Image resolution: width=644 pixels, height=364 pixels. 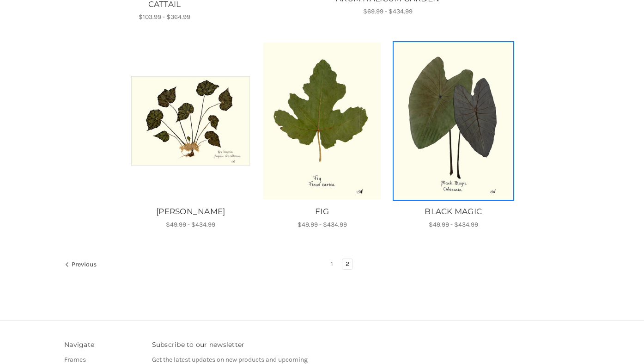 I want to click on a: Page 1 of 2, so click(x=332, y=264).